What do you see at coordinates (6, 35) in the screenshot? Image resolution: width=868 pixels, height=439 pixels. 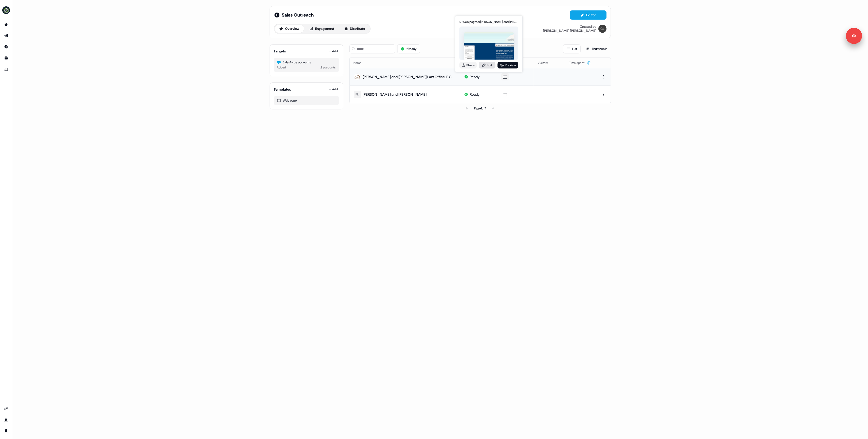 I see `a: Go to outbound experience` at bounding box center [6, 35].